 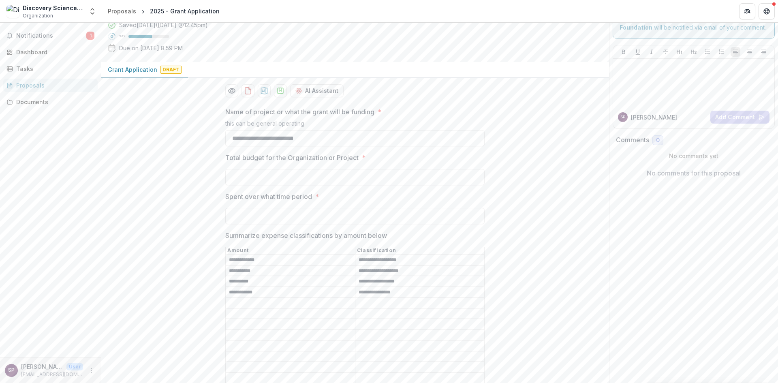 What do you see at coordinates (420, 251) in the screenshot?
I see `th: Classification` at bounding box center [420, 251].